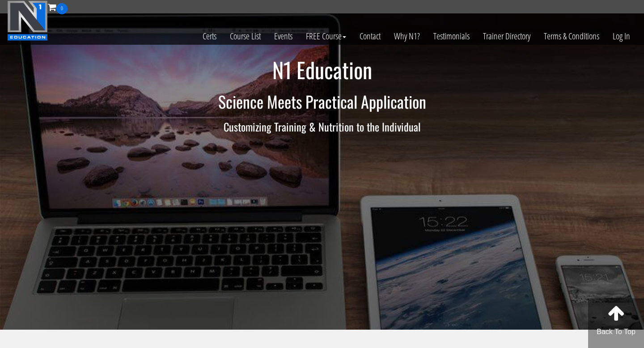 Image resolution: width=644 pixels, height=348 pixels. Describe the element at coordinates (621, 36) in the screenshot. I see `a: Log In` at that location.